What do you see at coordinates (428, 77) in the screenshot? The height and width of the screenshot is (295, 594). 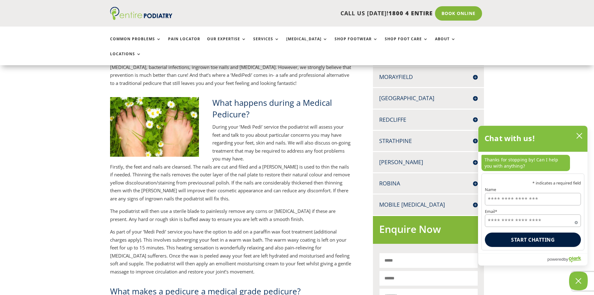 I see `h4: Morayfield` at bounding box center [428, 77].